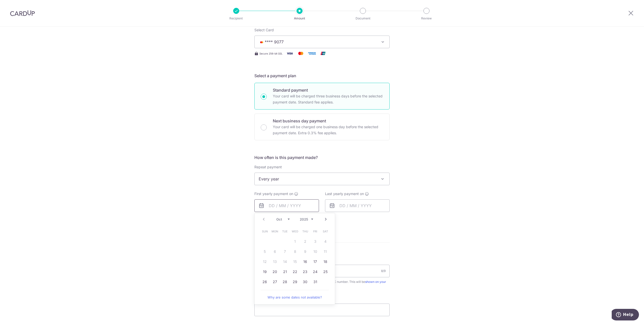 This screenshot has width=644, height=324. What do you see at coordinates (315, 272) in the screenshot?
I see `a: 24` at bounding box center [315, 272].